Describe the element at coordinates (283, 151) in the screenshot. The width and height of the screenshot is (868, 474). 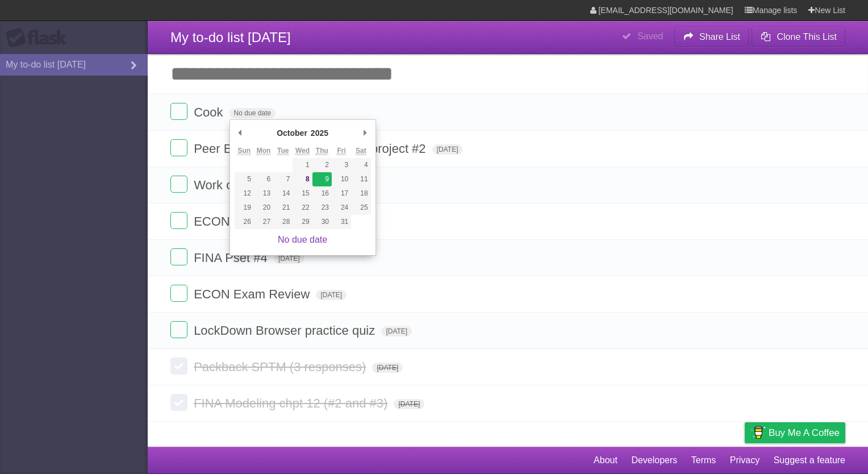
I see `abbr: Tuesday` at that location.